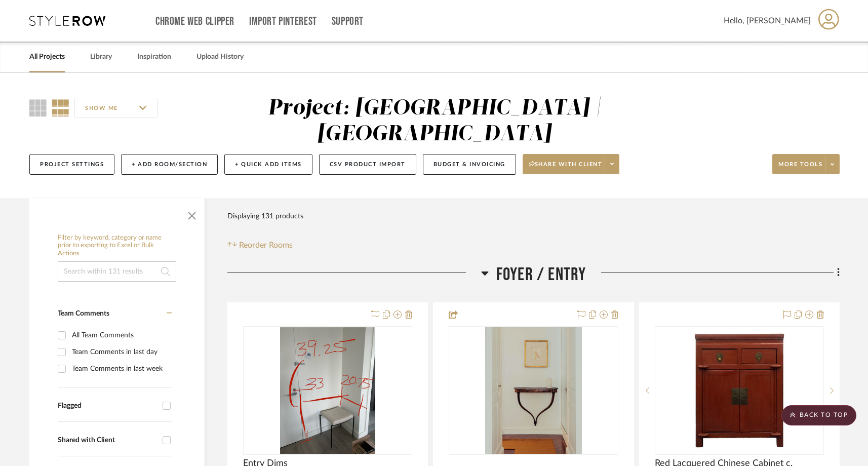 This screenshot has width=868, height=466. Describe the element at coordinates (800, 168) in the screenshot. I see `span: More tools` at that location.